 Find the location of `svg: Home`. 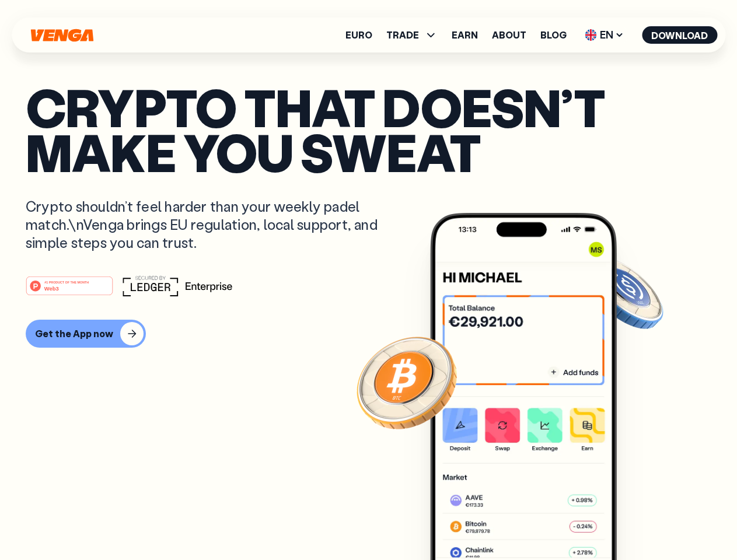

svg: Home is located at coordinates (61, 35).